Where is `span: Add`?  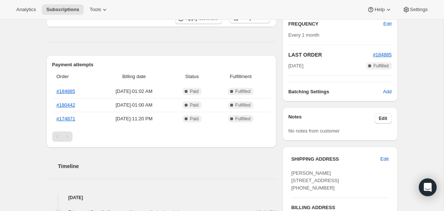 span: Add is located at coordinates (387, 92).